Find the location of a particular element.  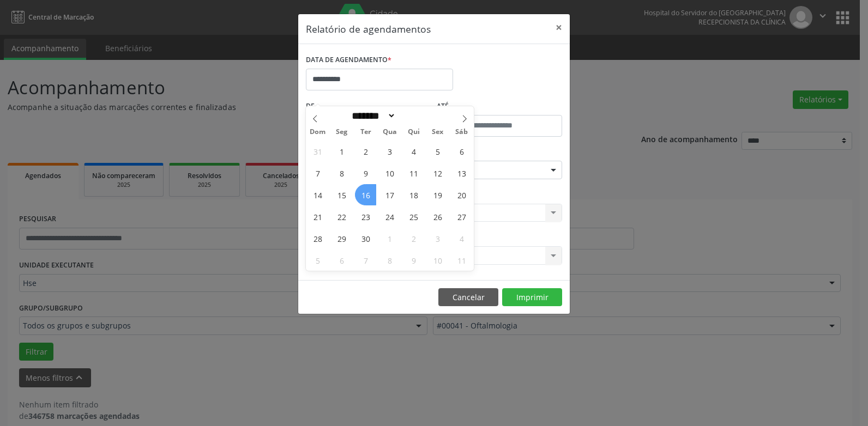

span: Outubro 1, 2025 is located at coordinates (389, 238).